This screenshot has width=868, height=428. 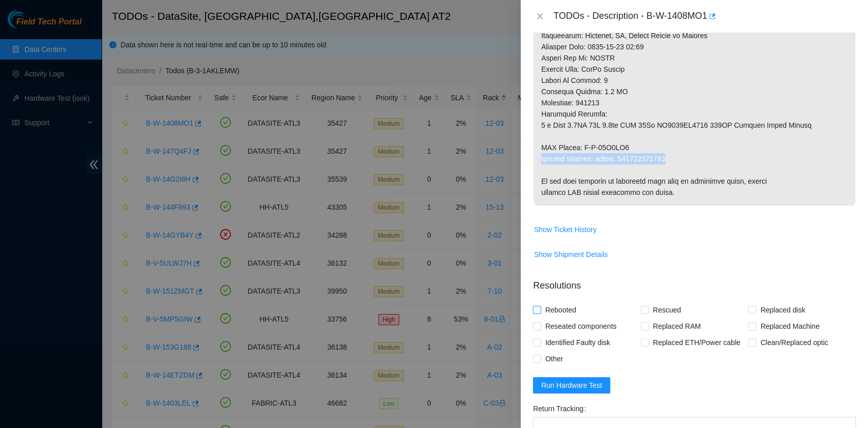 What do you see at coordinates (789, 326) in the screenshot?
I see `span: Replaced Machine` at bounding box center [789, 326].